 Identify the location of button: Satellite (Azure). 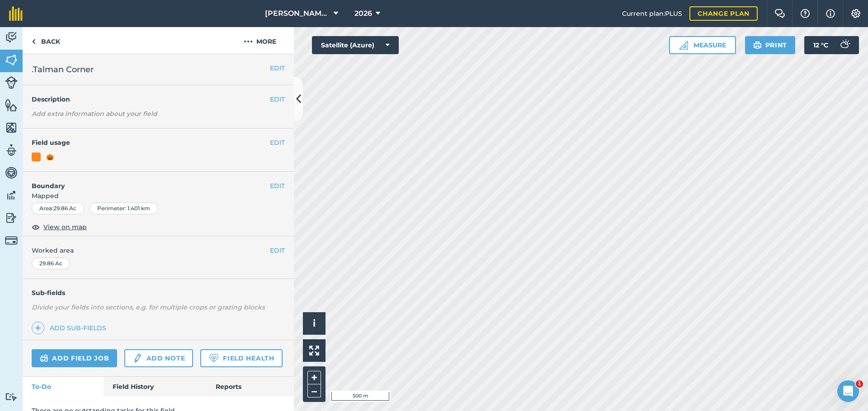
(355, 45).